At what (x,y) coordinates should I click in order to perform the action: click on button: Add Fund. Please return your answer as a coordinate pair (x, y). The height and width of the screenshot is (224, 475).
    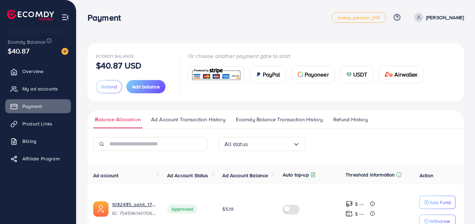
    Looking at the image, I should click on (437, 202).